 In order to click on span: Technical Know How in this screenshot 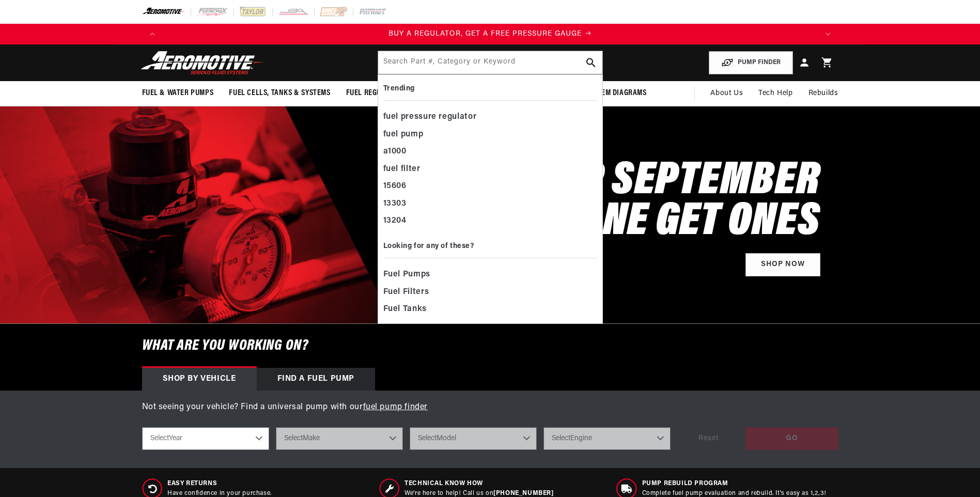, I will do `click(479, 484)`.